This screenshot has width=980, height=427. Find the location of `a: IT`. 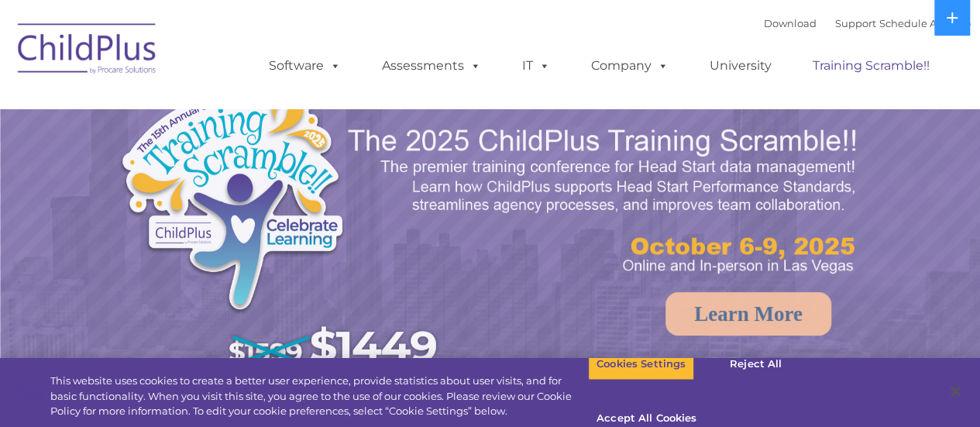

a: IT is located at coordinates (536, 66).